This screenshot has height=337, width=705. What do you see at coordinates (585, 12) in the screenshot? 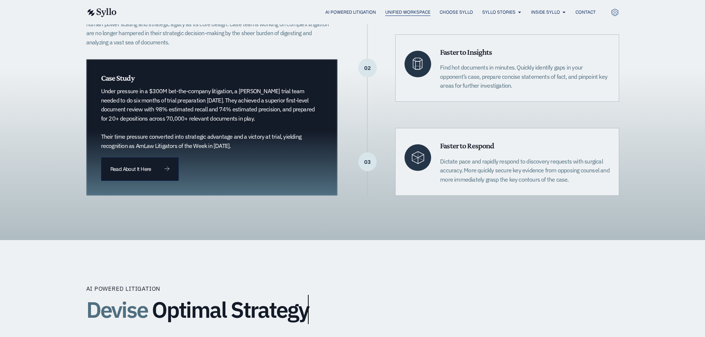
I see `span: Contact` at bounding box center [585, 12].